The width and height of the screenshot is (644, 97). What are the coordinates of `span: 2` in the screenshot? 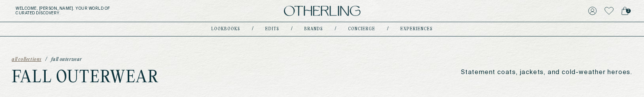 It's located at (628, 11).